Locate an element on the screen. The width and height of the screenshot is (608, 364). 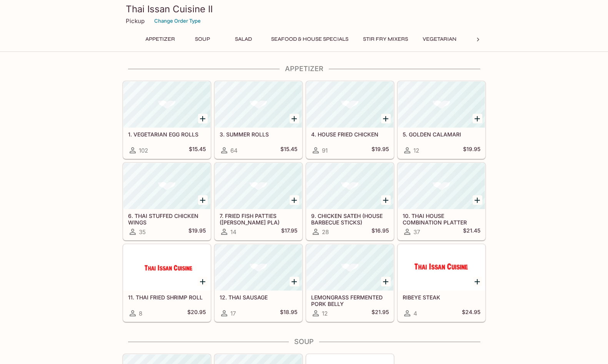
h5: $21.95 is located at coordinates (380, 314).